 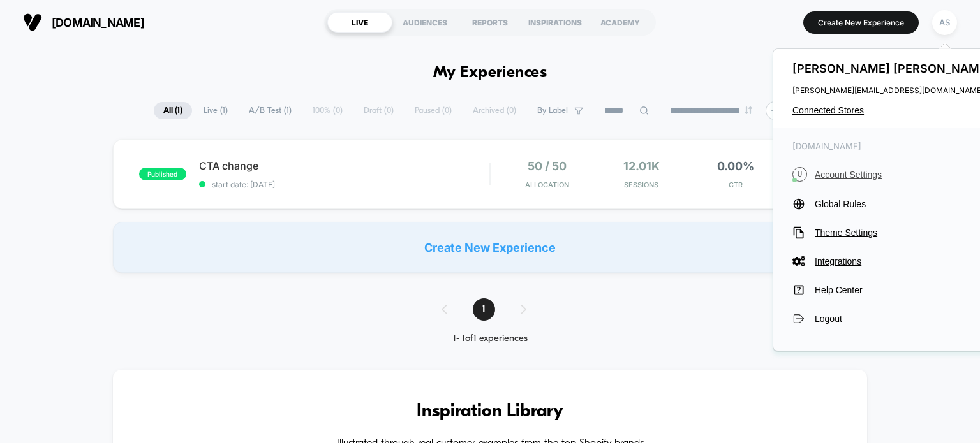 I want to click on div: AS, so click(x=945, y=22).